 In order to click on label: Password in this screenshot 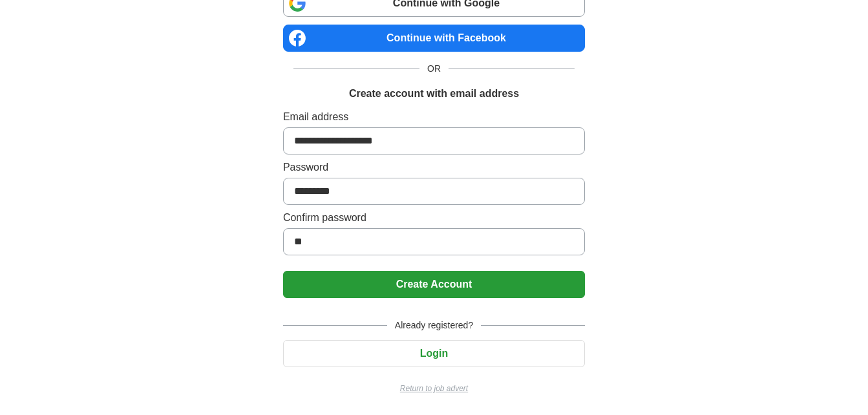, I will do `click(434, 167)`.